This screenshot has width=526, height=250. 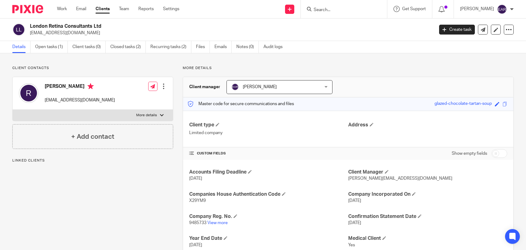 I want to click on h4: Client type, so click(x=269, y=125).